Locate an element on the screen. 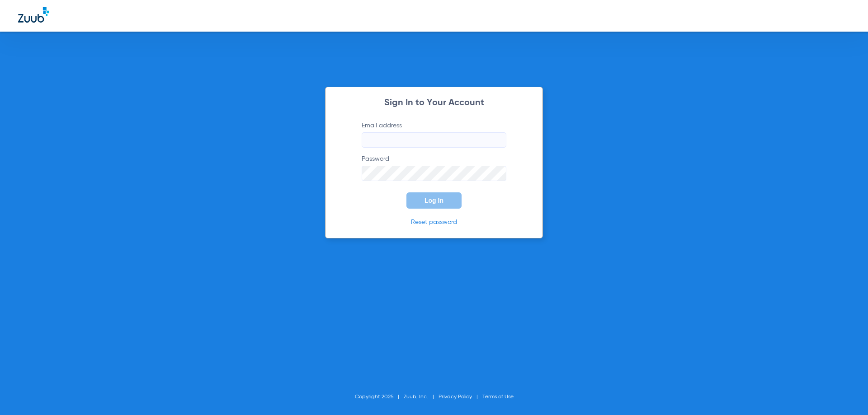  li: Copyright 2025 is located at coordinates (379, 397).